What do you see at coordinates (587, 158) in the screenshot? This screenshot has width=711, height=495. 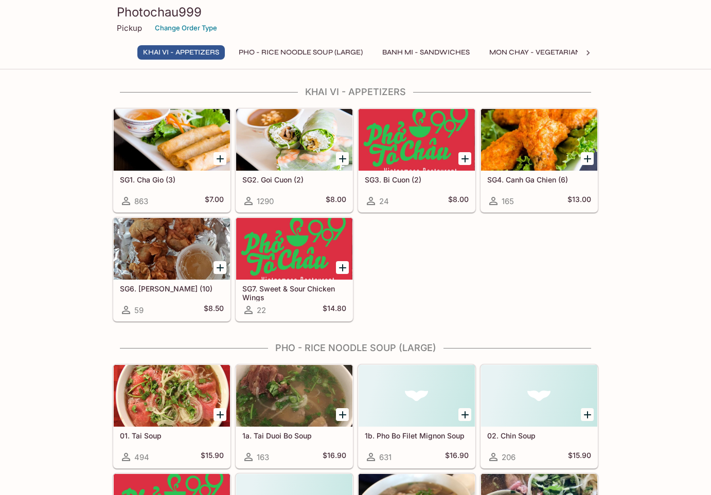 I see `button: Add SG4. Canh Ga Chien (6)` at bounding box center [587, 158].